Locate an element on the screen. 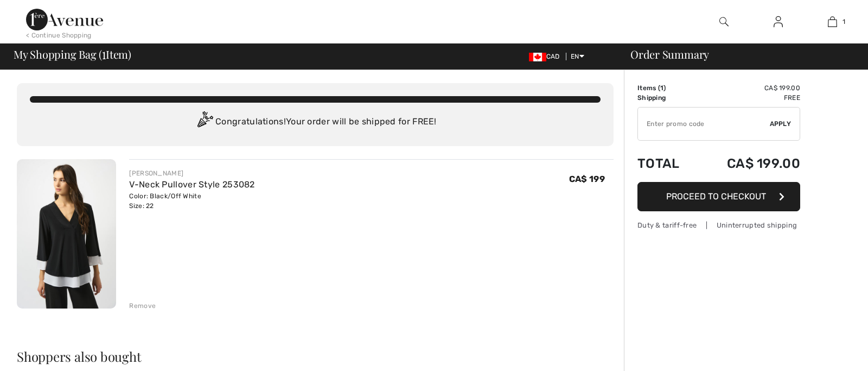 This screenshot has width=868, height=371. td: Free is located at coordinates (748, 98).